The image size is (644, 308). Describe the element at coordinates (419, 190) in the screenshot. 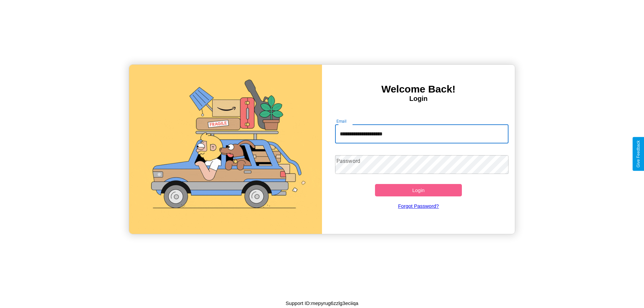

I see `button: Login` at that location.